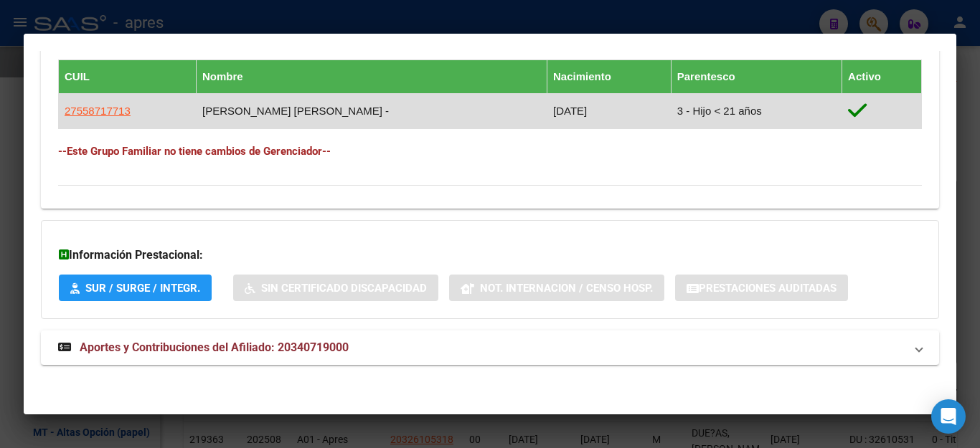  Describe the element at coordinates (336, 288) in the screenshot. I see `button: Sin Certificado Discapacidad` at that location.